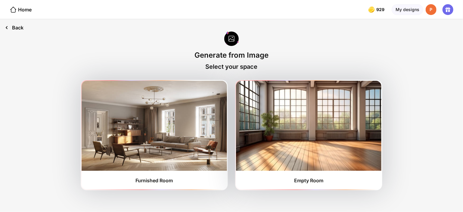 The height and width of the screenshot is (212, 463). What do you see at coordinates (154, 181) in the screenshot?
I see `div: Furnished Room` at bounding box center [154, 181].